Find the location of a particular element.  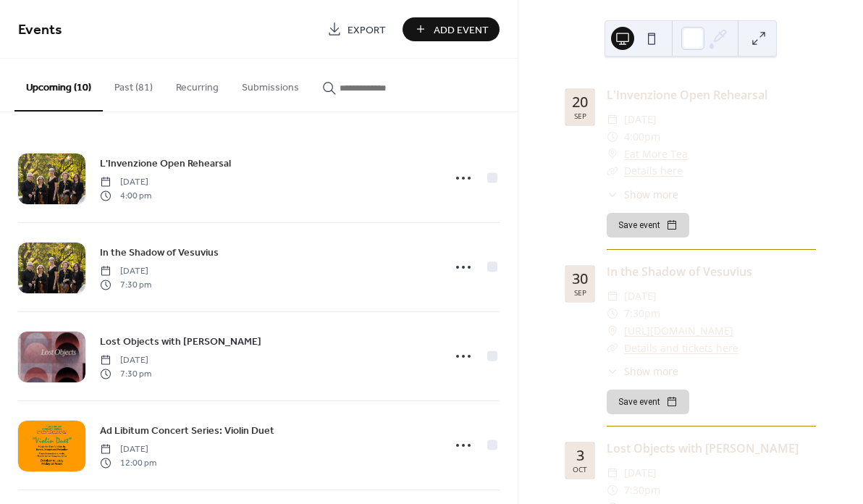

span: 4:00 pm is located at coordinates (125, 195).